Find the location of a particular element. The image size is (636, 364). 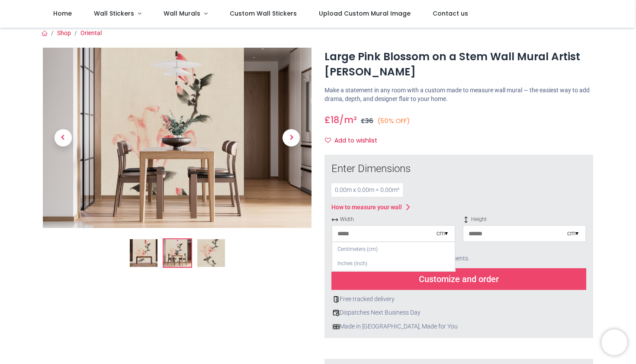

span: Contact us is located at coordinates (450, 13).